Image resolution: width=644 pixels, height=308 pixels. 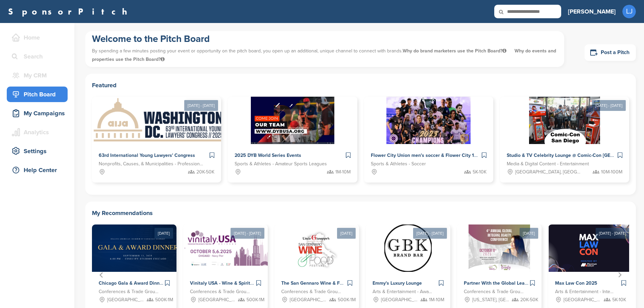 I want to click on div: Search, so click(x=39, y=57).